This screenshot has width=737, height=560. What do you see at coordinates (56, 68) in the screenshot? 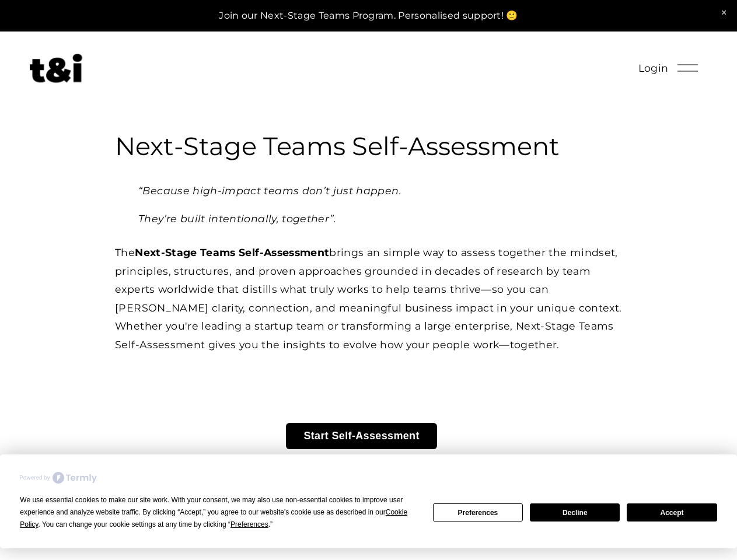
I see `img: Future of Work Experts` at bounding box center [56, 68].